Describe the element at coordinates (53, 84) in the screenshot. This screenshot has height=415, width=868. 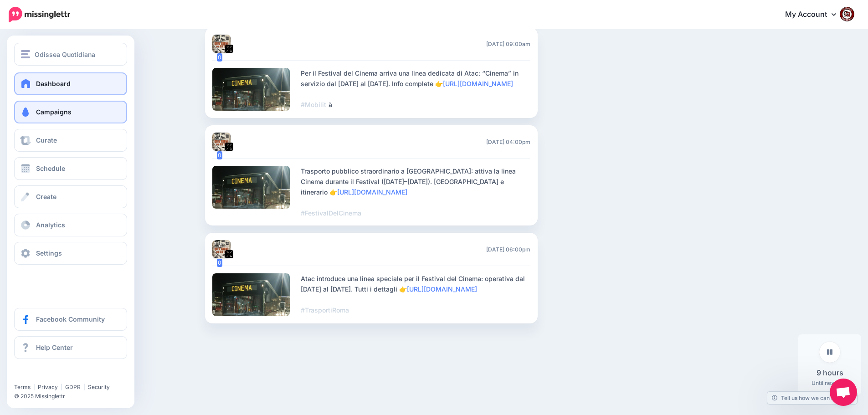
I see `span: Dashboard` at that location.